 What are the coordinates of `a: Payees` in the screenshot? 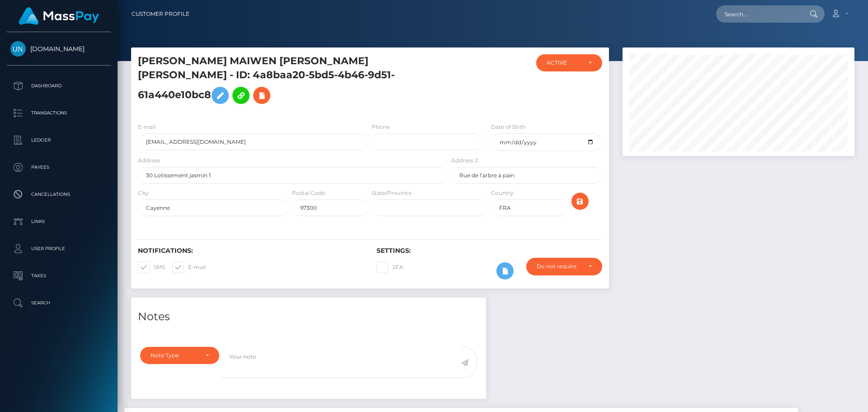 It's located at (59, 168).